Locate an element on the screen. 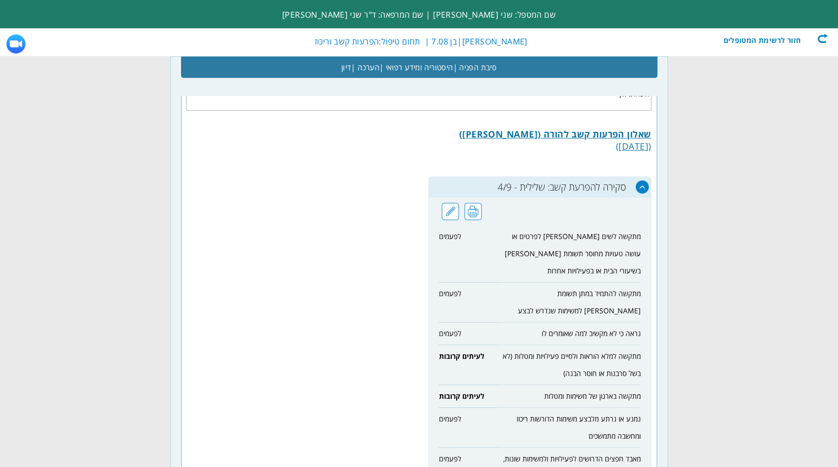 The width and height of the screenshot is (838, 467). strong: בעקבות ניתוח אפנדיציט is located at coordinates (378, 47).